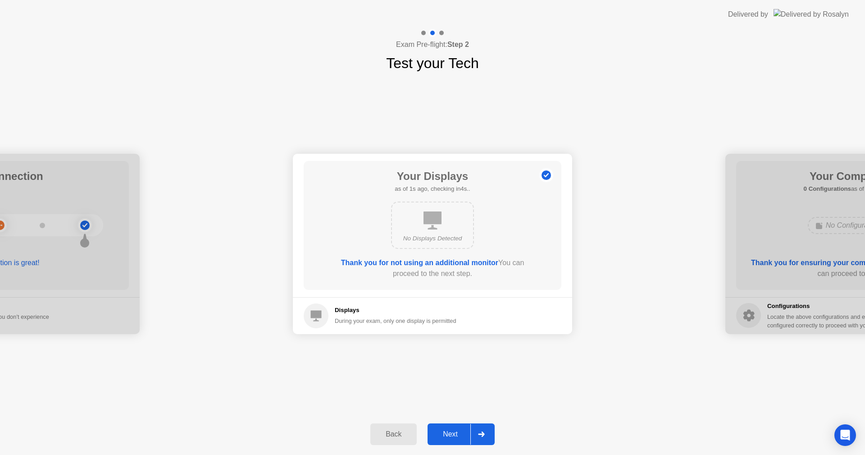 This screenshot has height=455, width=865. Describe the element at coordinates (433, 238) in the screenshot. I see `div: No Displays Detected` at that location.